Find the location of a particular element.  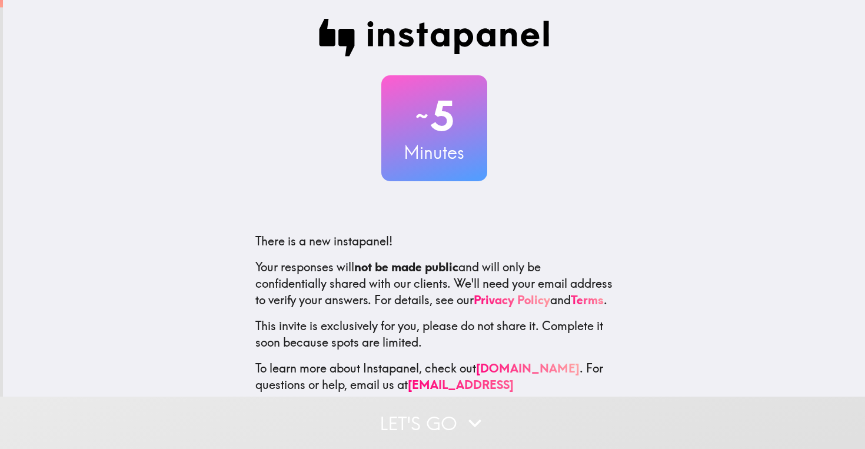

h3: Minutes is located at coordinates (434, 152).